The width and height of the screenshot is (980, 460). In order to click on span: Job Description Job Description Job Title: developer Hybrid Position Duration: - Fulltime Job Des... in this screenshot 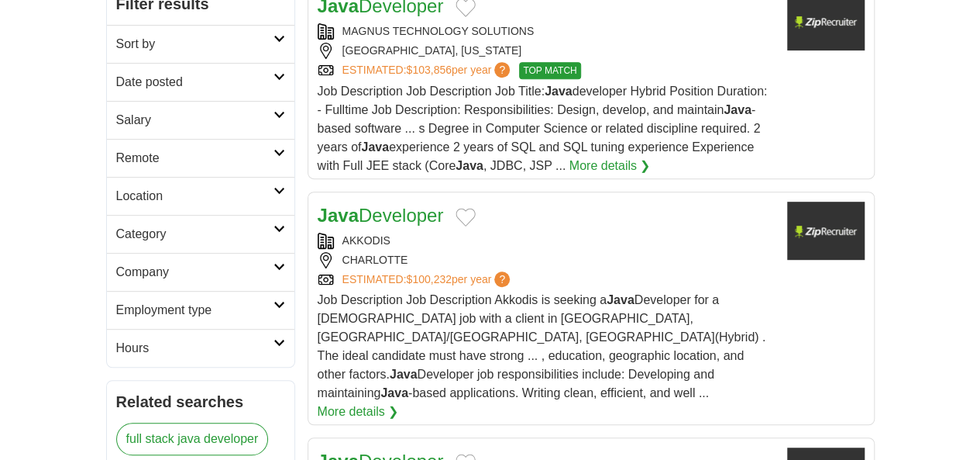, I will do `click(542, 128)`.